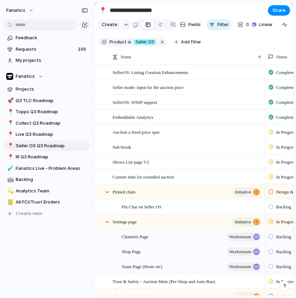 This screenshot has width=296, height=298. Describe the element at coordinates (110, 25) in the screenshot. I see `span: Create` at that location.